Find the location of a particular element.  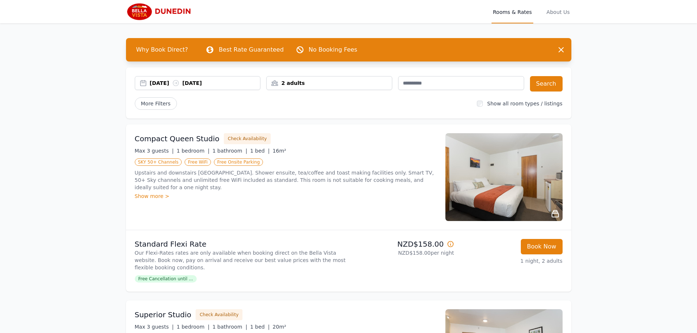

div: 2 adults is located at coordinates (329, 83).